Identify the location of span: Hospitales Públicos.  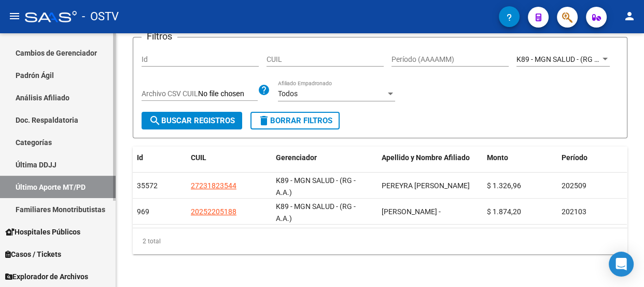
(43, 232).